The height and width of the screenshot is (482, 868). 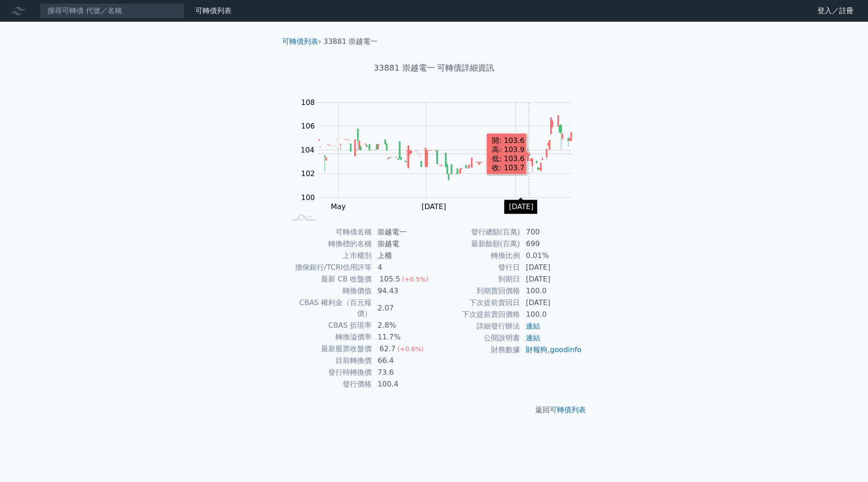 I want to click on td: 到期賣回價格, so click(x=477, y=291).